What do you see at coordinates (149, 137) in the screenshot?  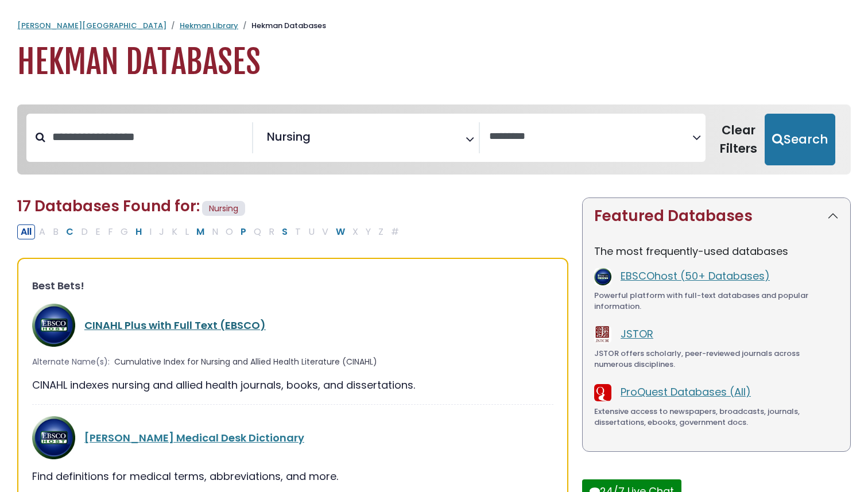 I see `input: Search database by title or keyword` at bounding box center [149, 137].